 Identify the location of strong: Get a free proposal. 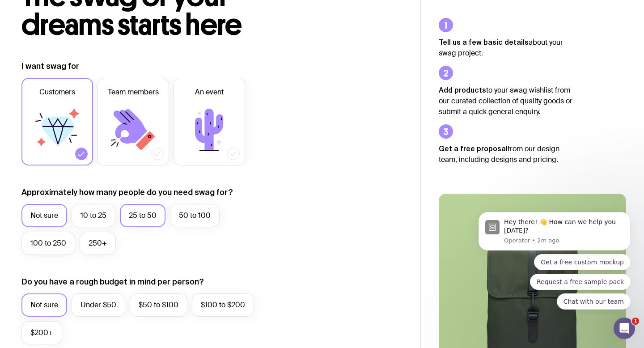
(473, 148).